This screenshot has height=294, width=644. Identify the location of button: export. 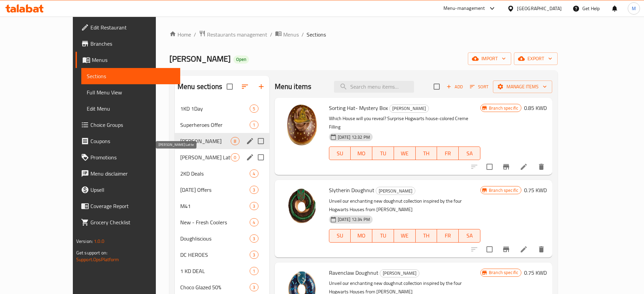
(536, 58).